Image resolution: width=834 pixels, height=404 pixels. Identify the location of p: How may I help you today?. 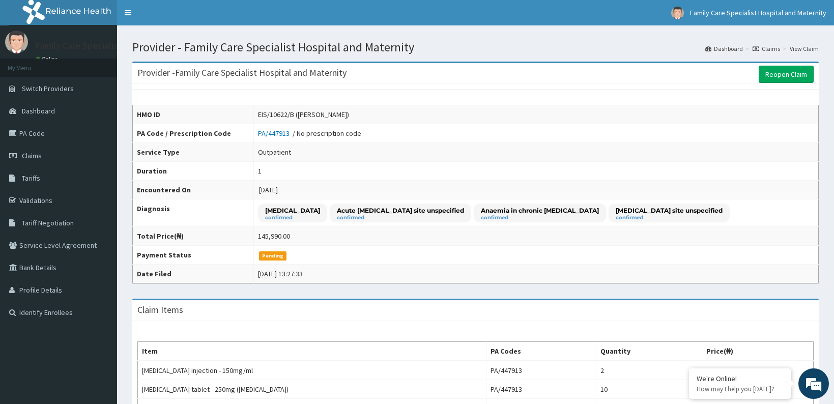
(739, 389).